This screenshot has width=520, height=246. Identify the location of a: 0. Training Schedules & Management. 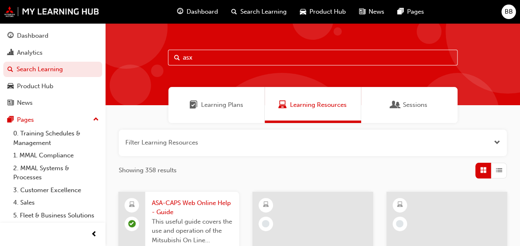
(56, 138).